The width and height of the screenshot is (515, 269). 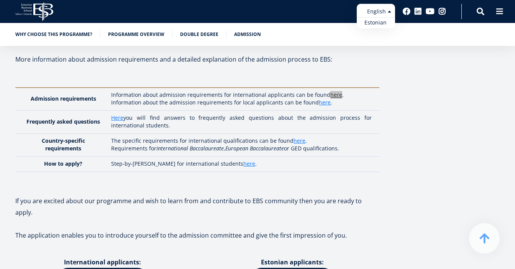 What do you see at coordinates (63, 145) in the screenshot?
I see `strong: Country-specific requirements` at bounding box center [63, 145].